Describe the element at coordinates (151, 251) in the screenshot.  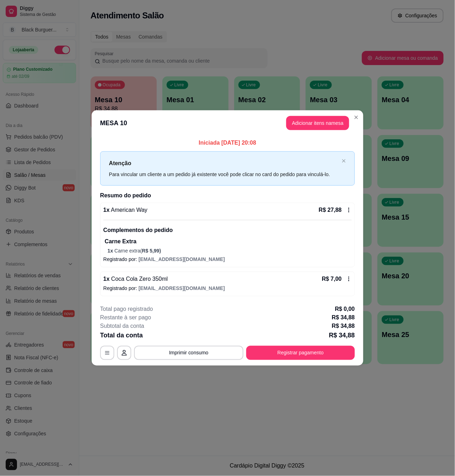
I see `span: R$ 5,99 )` at that location.